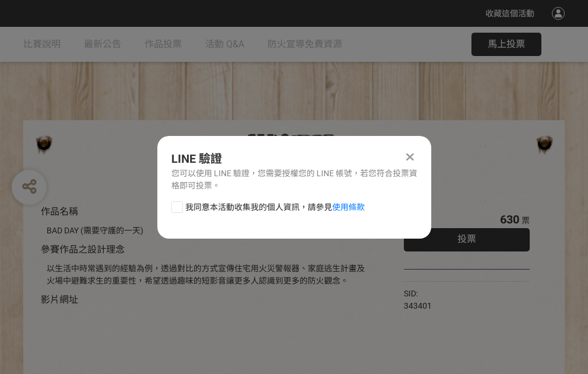  I want to click on a: 比賽說明, so click(42, 44).